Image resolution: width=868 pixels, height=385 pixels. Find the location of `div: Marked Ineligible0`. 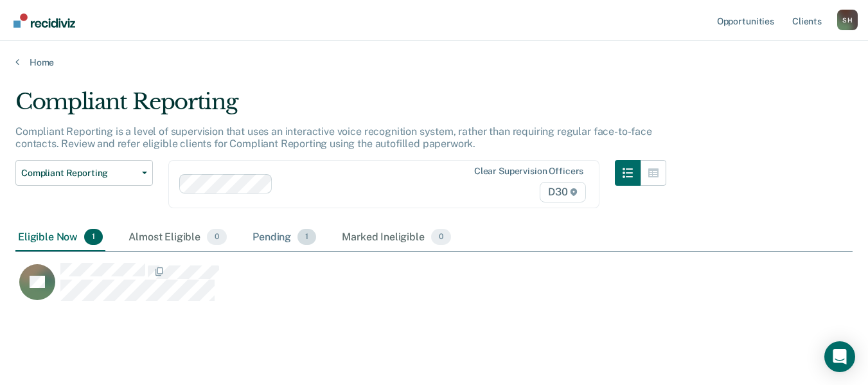

div: Marked Ineligible0 is located at coordinates (397, 238).